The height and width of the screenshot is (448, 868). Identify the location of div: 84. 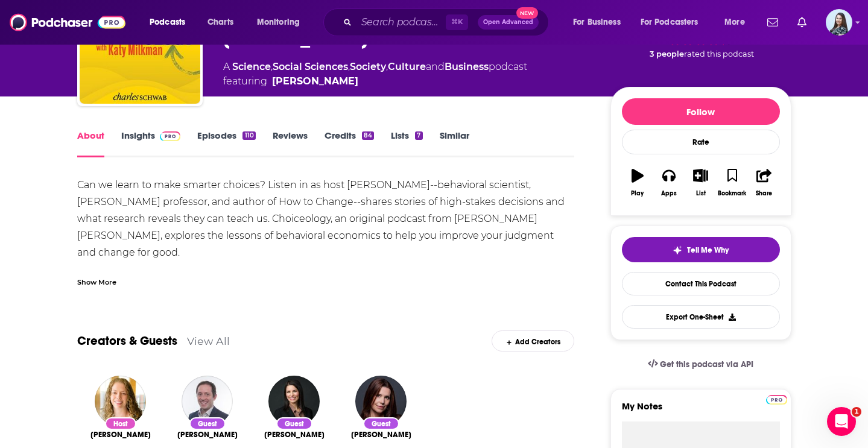
(368, 136).